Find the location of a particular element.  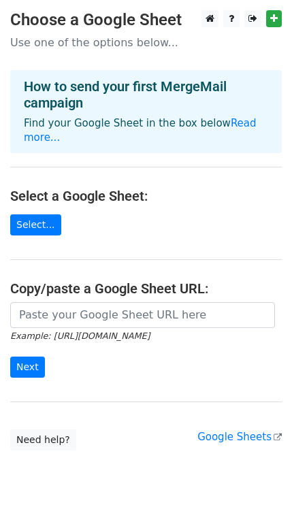

a: Select... is located at coordinates (35, 224).